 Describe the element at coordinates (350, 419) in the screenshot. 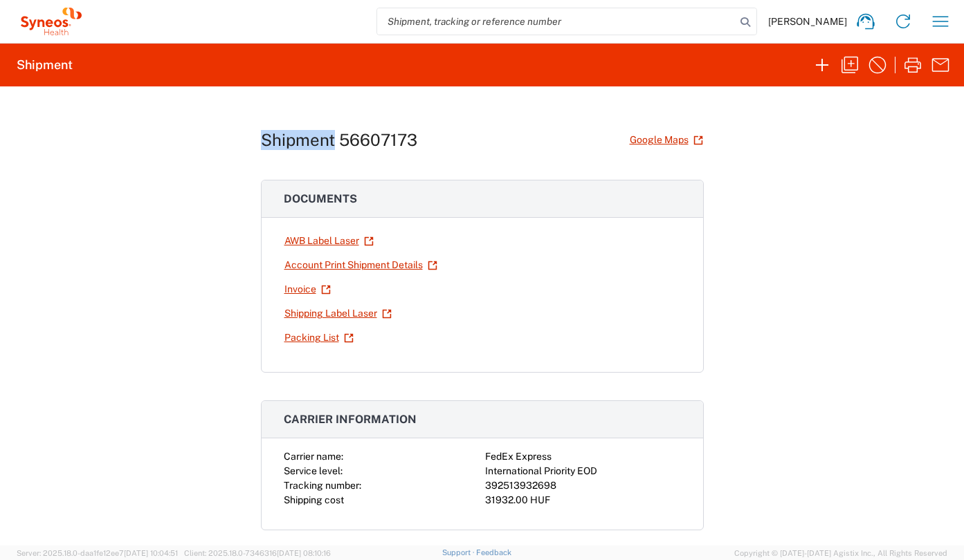

I see `span: Carrier information` at that location.